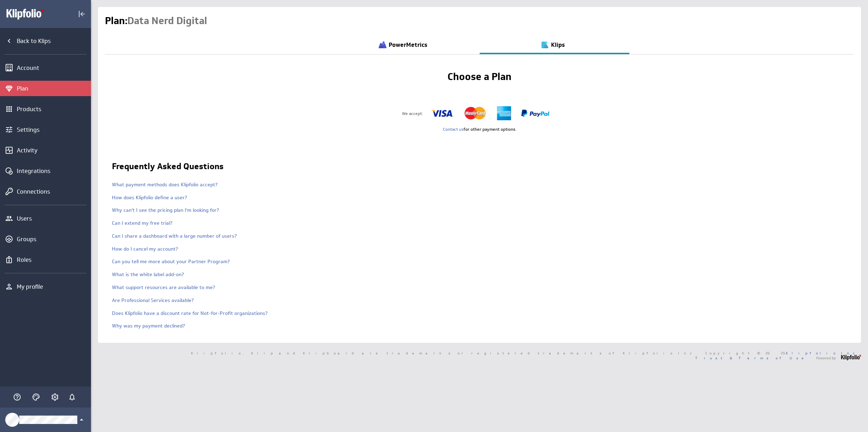 Image resolution: width=868 pixels, height=432 pixels. Describe the element at coordinates (826, 358) in the screenshot. I see `span: Powered by` at that location.